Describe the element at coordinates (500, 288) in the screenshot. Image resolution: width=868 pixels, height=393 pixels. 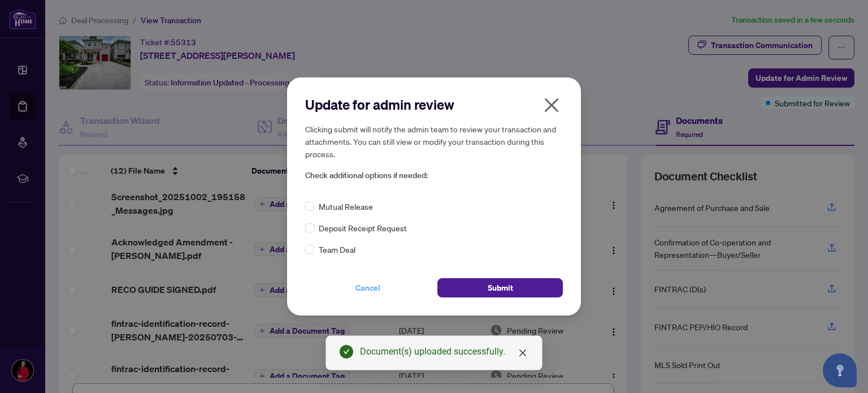
I see `button: Submit` at that location.